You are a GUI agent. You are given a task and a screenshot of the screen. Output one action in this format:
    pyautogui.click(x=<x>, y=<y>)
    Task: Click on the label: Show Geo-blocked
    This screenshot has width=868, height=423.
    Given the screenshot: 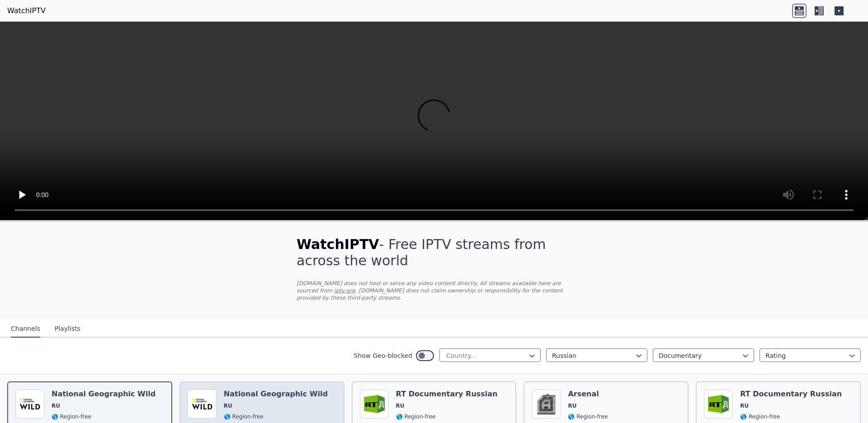 What is the action you would take?
    pyautogui.click(x=383, y=356)
    